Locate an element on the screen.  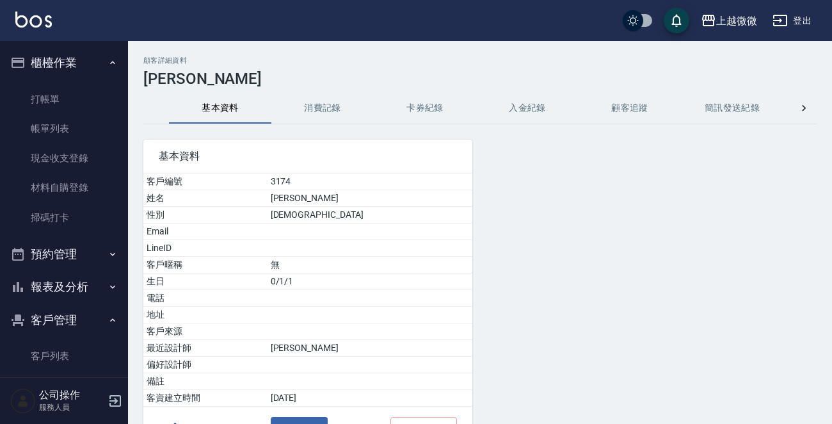
td: LineID is located at coordinates (205, 248).